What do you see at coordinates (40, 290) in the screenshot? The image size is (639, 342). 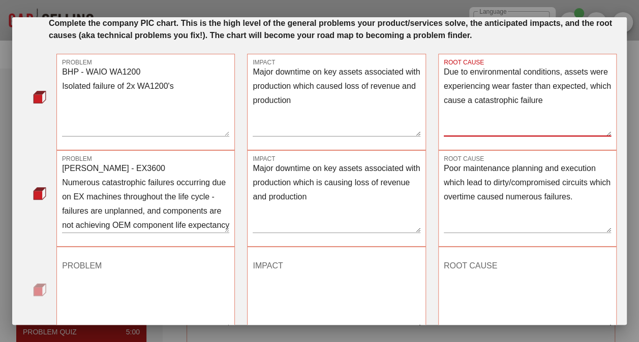 I see `img: question-bullet.png` at bounding box center [40, 290].